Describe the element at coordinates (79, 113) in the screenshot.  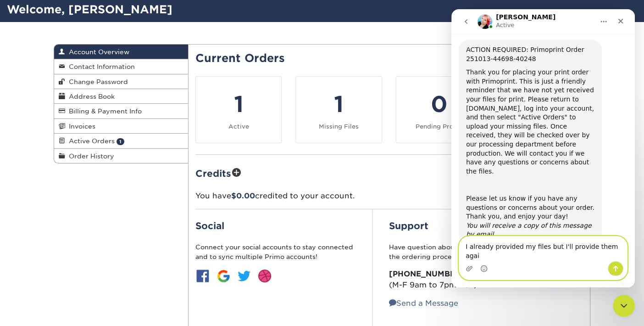
I see `div: Thank you for placing your print order with Primoprint. This is just a friendly reminder that we ...` at that location.